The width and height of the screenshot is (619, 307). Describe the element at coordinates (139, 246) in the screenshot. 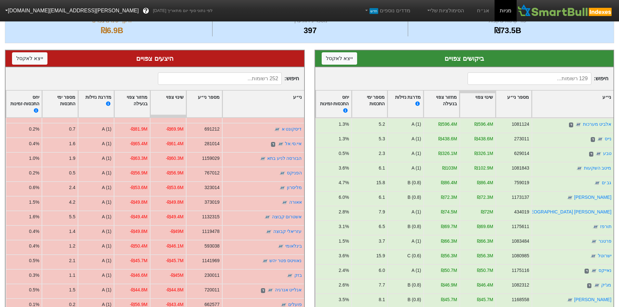

I see `div: -₪50.4M` at that location.